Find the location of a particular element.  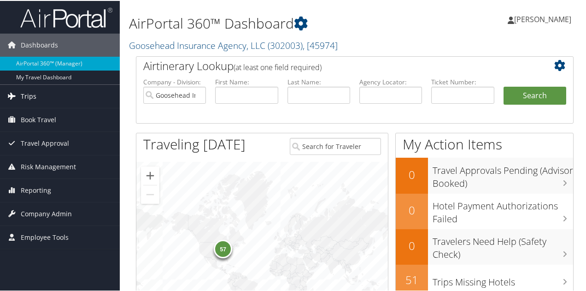

h3: Trips Missing Hotels is located at coordinates (503, 279).